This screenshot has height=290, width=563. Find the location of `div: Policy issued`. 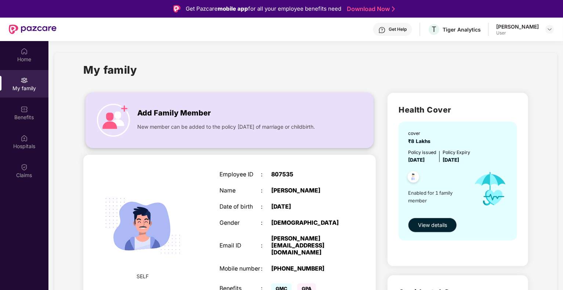

div: Policy issued is located at coordinates (422, 152).